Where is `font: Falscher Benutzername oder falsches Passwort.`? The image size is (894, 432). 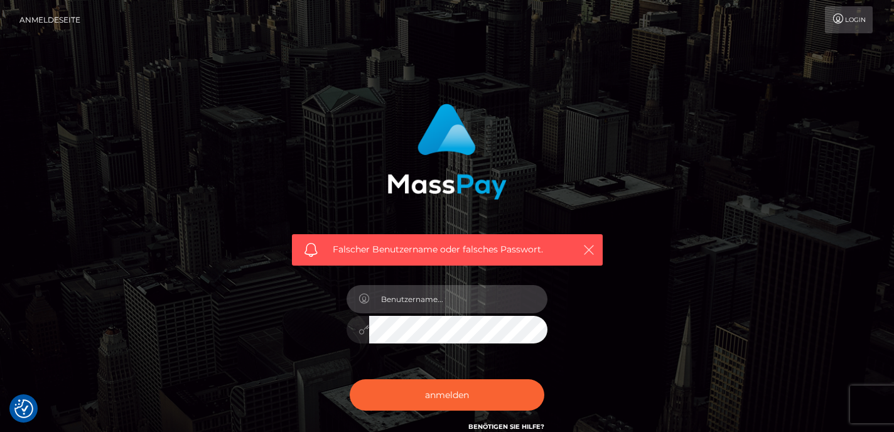
font: Falscher Benutzername oder falsches Passwort. is located at coordinates (438, 249).